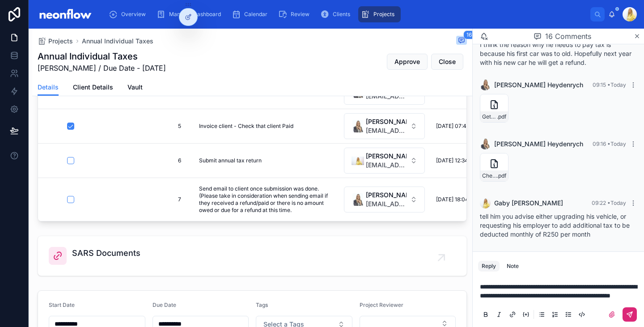  What do you see at coordinates (135, 87) in the screenshot?
I see `span: Vault` at bounding box center [135, 87].